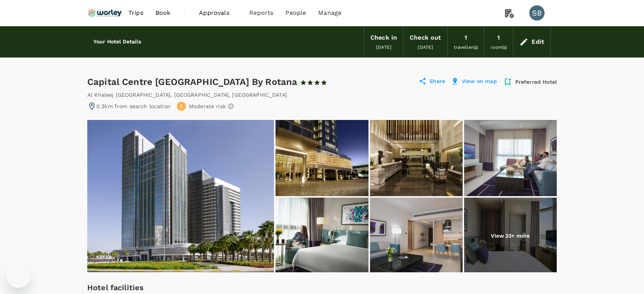 This screenshot has height=294, width=644. What do you see at coordinates (425, 38) in the screenshot?
I see `div: Check out` at bounding box center [425, 38].